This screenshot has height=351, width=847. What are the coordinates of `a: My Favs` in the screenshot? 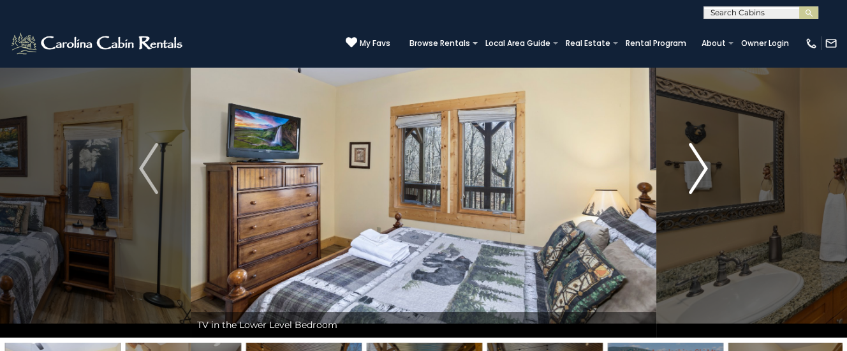 It's located at (368, 43).